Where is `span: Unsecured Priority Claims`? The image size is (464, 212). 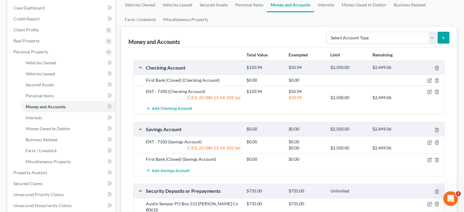 span: Unsecured Priority Claims is located at coordinates (38, 195).